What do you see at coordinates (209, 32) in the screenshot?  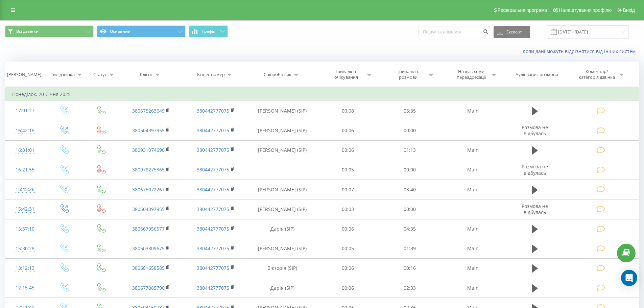 I see `span: Графік` at bounding box center [209, 32].